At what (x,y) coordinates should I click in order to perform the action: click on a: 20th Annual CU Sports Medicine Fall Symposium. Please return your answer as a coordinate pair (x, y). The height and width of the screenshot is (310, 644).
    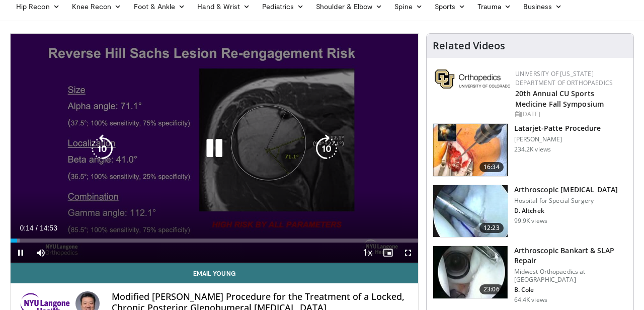
    Looking at the image, I should click on (559, 99).